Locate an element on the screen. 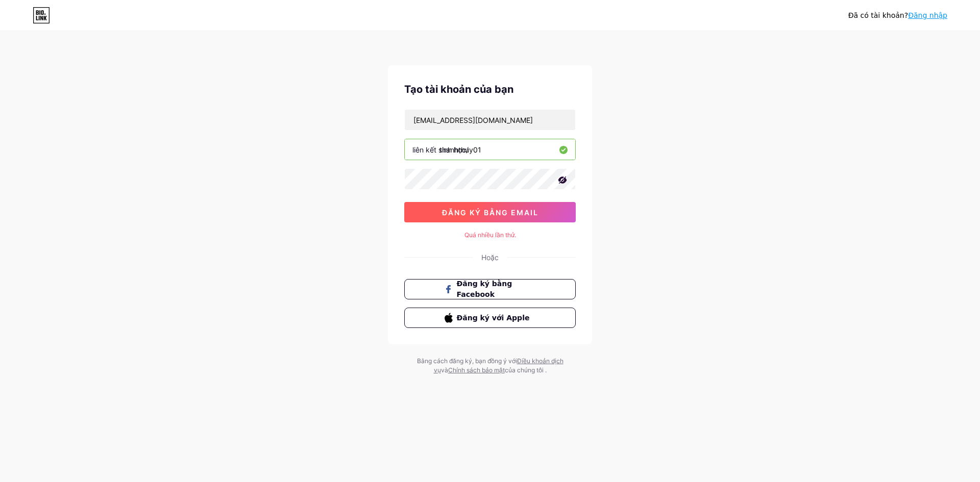  font: của chúng tôi . is located at coordinates (526, 370).